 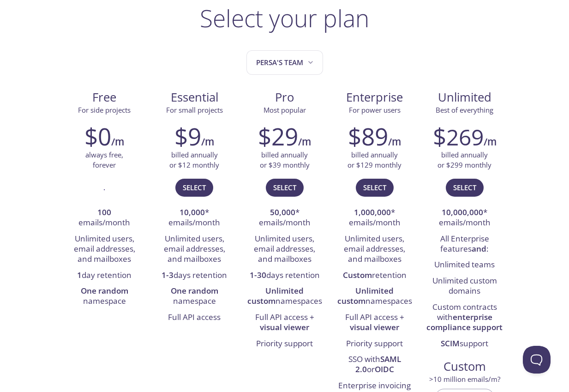 What do you see at coordinates (464, 110) in the screenshot?
I see `span: Best of everything` at bounding box center [464, 110].